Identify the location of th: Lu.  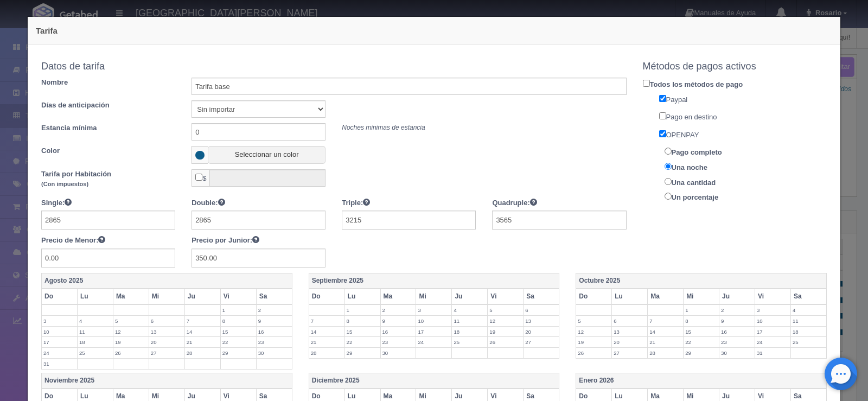
(362, 296).